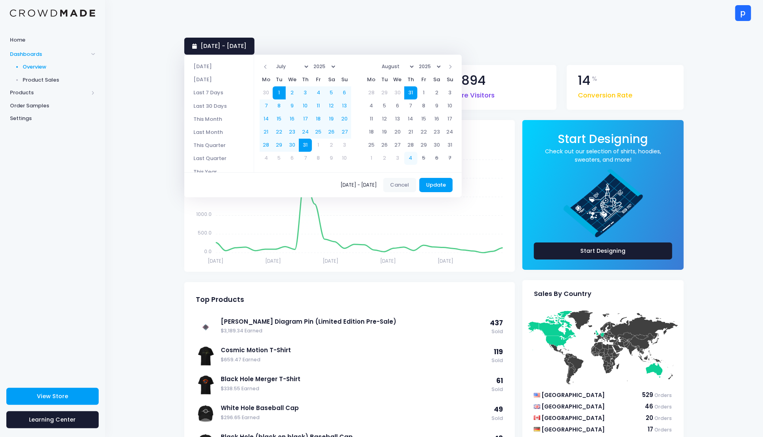 The width and height of the screenshot is (763, 437). What do you see at coordinates (354, 408) in the screenshot?
I see `a: White Hole Baseball Cap` at bounding box center [354, 408].